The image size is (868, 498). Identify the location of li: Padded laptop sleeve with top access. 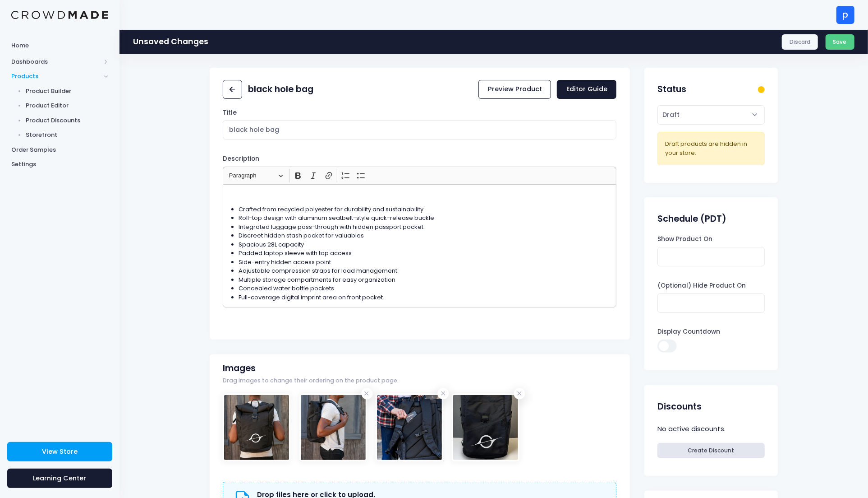
(425, 254).